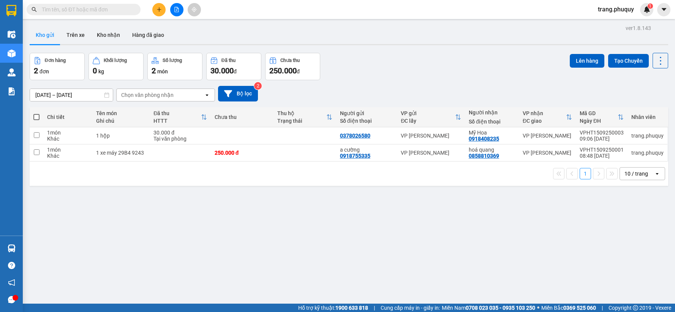 This screenshot has width=675, height=312. What do you see at coordinates (235, 71) in the screenshot?
I see `span: đ` at bounding box center [235, 71].